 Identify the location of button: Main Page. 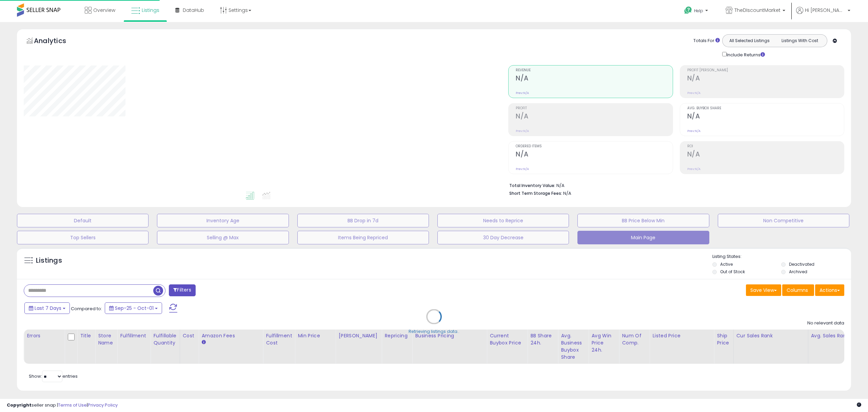
(643, 238).